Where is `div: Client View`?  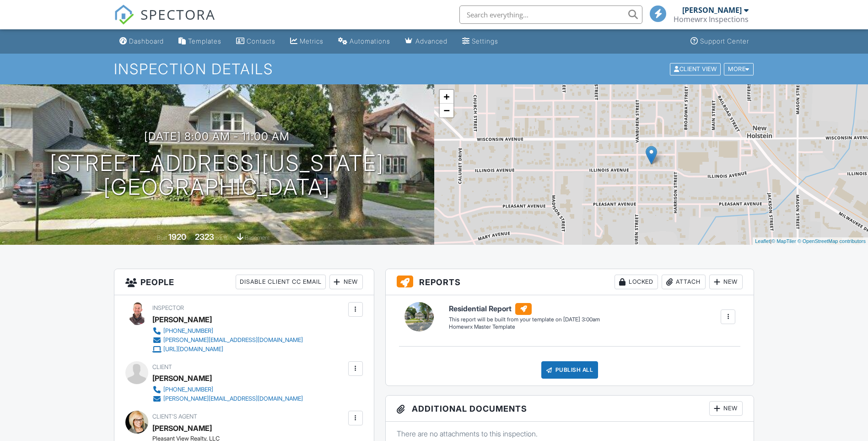 div: Client View is located at coordinates (695, 69).